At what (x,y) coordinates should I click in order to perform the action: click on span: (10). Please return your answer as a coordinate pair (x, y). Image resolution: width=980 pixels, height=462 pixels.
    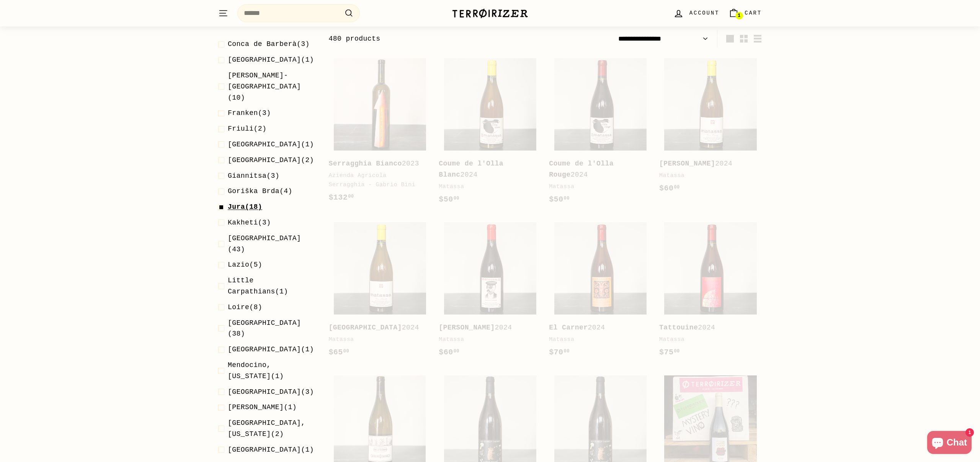
    Looking at the image, I should click on (272, 87).